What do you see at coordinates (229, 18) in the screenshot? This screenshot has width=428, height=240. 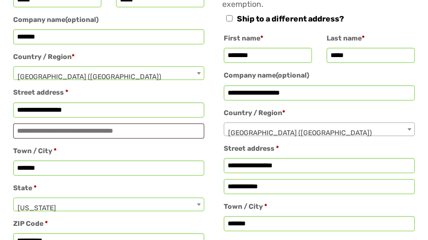 I see `input: Ship to a different address?` at bounding box center [229, 18].